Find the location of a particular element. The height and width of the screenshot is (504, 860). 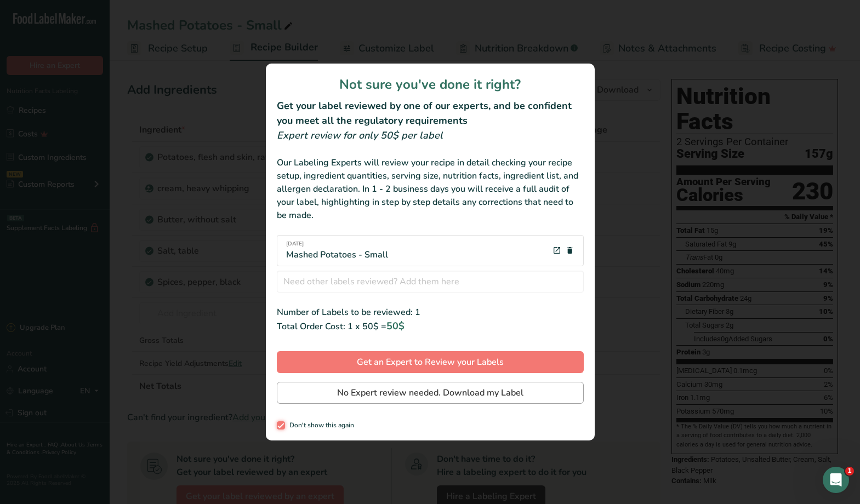

span: Don't show this again is located at coordinates (320, 425).